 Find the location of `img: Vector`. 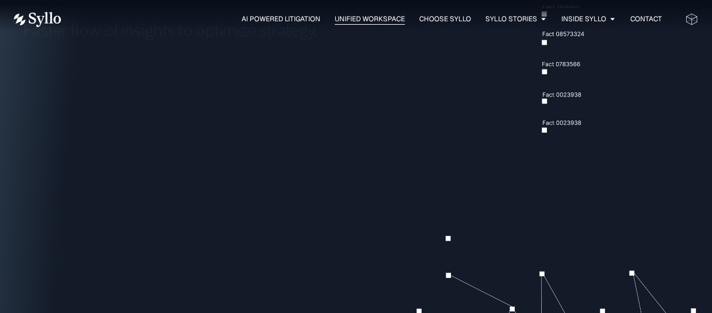

img: Vector is located at coordinates (37, 20).